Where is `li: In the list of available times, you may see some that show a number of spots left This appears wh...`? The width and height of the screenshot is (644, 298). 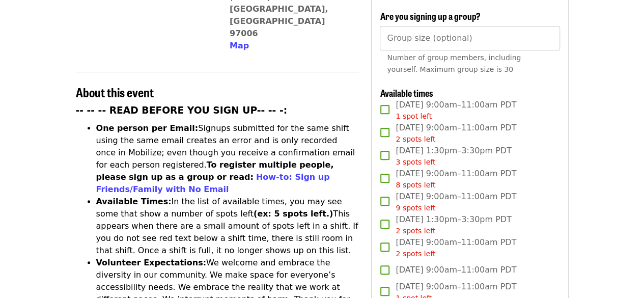 li: In the list of available times, you may see some that show a number of spots left This appears wh... is located at coordinates (227, 226).